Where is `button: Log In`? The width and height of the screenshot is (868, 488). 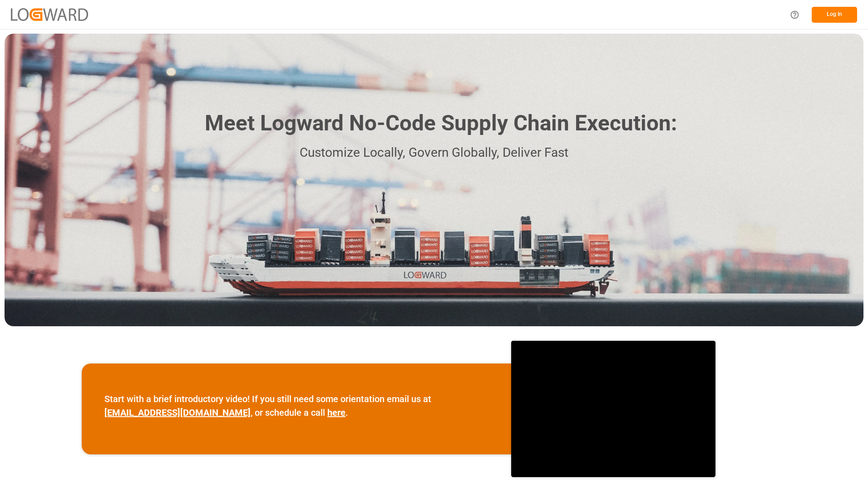 button: Log In is located at coordinates (835, 15).